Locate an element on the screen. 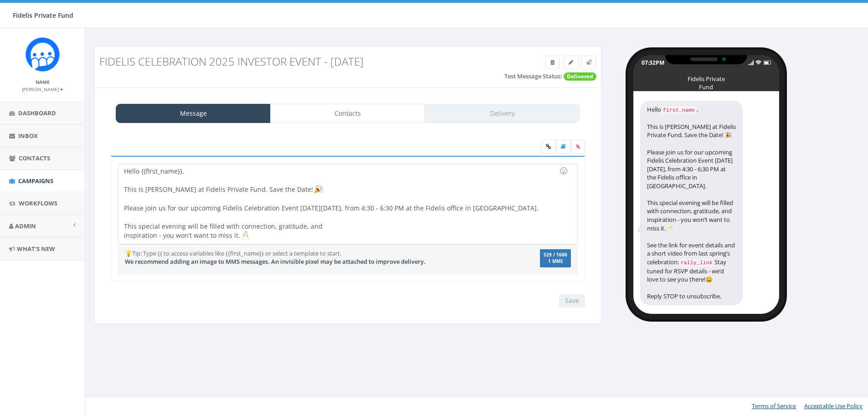 The image size is (868, 415). small: Name is located at coordinates (43, 82).